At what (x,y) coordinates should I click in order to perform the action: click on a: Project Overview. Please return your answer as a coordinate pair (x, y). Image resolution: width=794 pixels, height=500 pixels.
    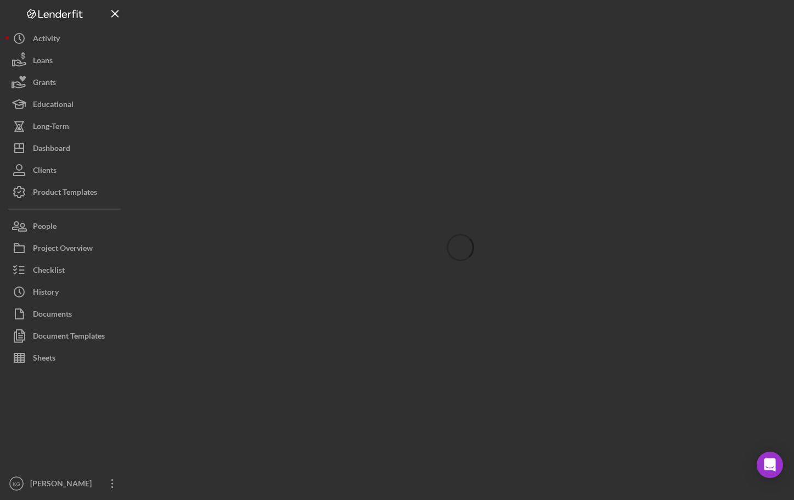
    Looking at the image, I should click on (66, 248).